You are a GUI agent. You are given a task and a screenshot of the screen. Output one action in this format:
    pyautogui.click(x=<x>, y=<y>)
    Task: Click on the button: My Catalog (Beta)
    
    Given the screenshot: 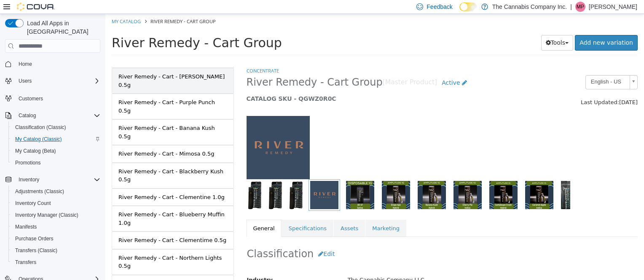 What is the action you would take?
    pyautogui.click(x=56, y=150)
    